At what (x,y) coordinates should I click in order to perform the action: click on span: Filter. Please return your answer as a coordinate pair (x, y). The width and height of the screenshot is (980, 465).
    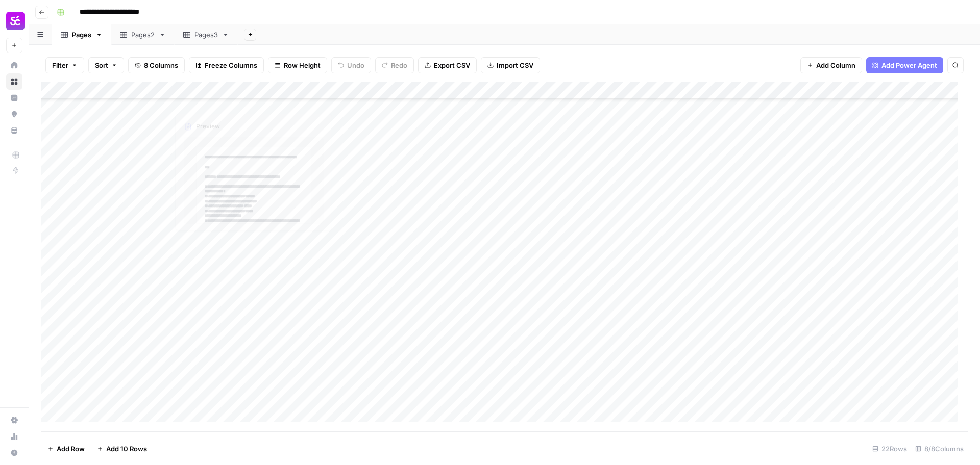
    Looking at the image, I should click on (60, 65).